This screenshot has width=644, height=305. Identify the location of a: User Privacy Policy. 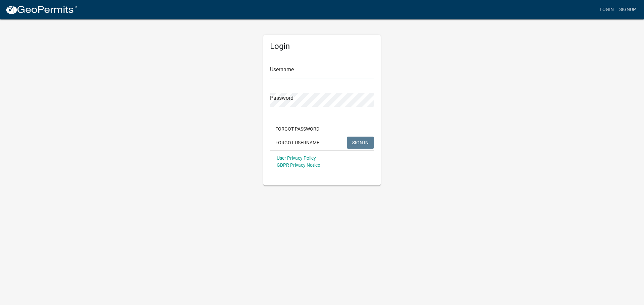
(296, 158).